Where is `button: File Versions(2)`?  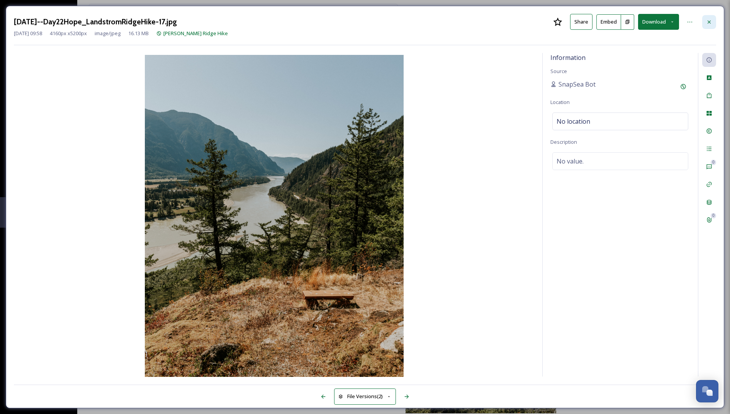
button: File Versions(2) is located at coordinates (365, 396).